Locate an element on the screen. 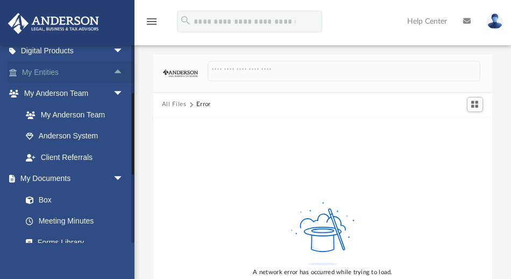 Image resolution: width=511 pixels, height=279 pixels. div: A network error has occurred while trying to load. is located at coordinates (322, 272).